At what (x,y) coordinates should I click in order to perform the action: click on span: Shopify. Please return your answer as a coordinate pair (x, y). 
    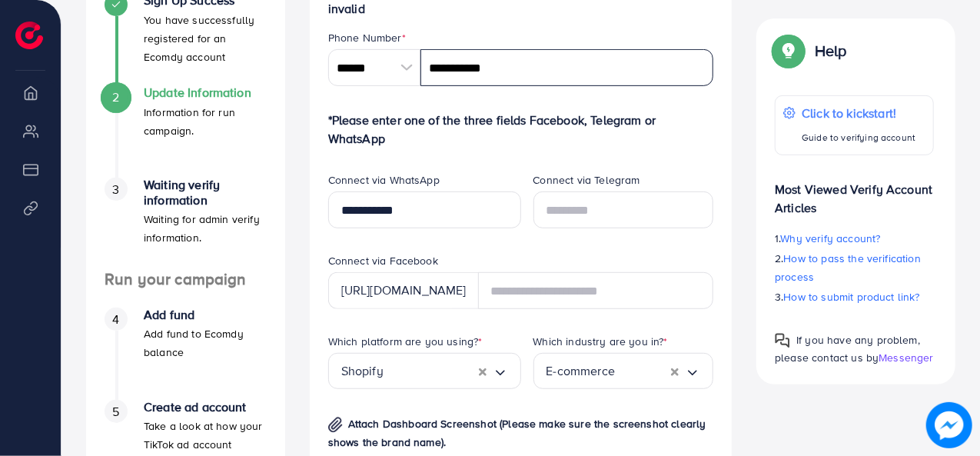
    Looking at the image, I should click on (362, 371).